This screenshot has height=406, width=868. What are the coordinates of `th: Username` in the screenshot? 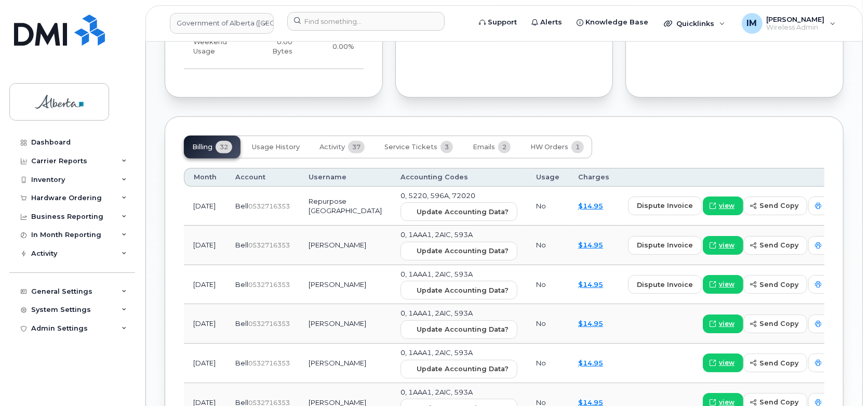 It's located at (345, 177).